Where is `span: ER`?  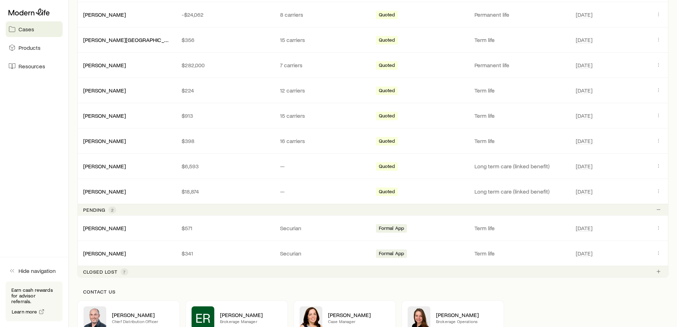
span: ER is located at coordinates (203, 317).